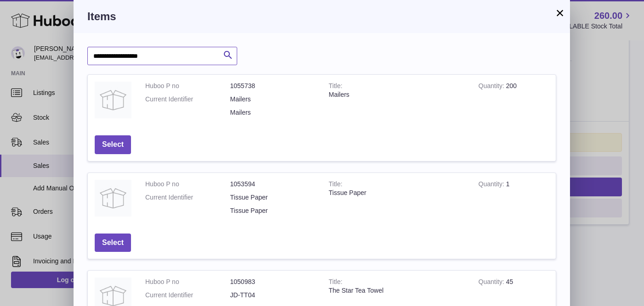  I want to click on dd: 1050983, so click(273, 282).